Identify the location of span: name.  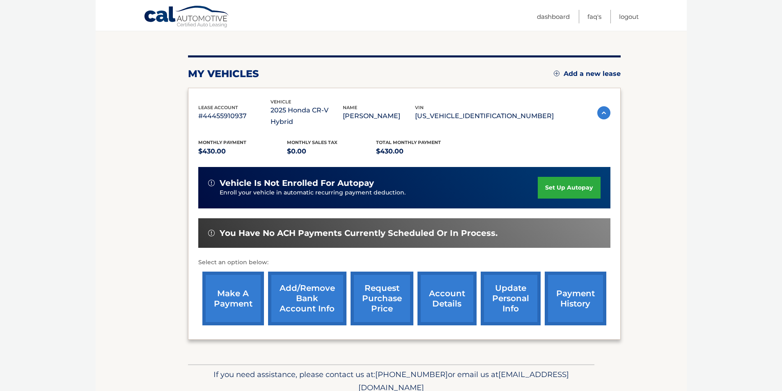
(350, 108).